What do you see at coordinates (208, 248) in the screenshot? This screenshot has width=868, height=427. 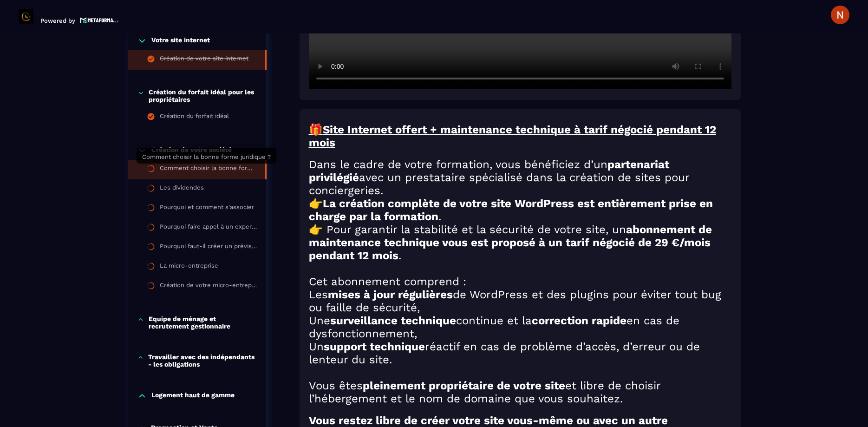 I see `div: Pourquoi faut-il créer un prévisionnel` at bounding box center [208, 248].